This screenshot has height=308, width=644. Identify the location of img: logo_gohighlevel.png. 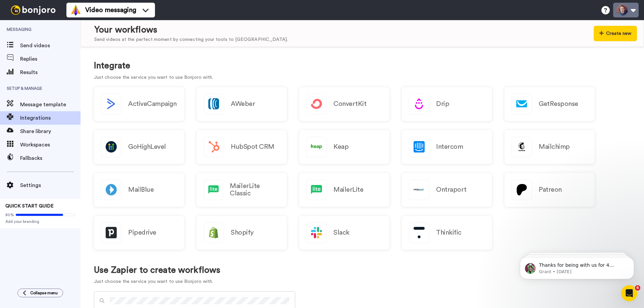
(111, 147).